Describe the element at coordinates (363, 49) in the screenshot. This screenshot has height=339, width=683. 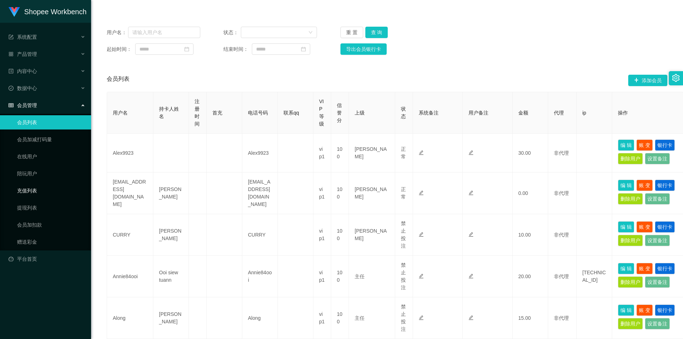
I see `button: 导出会员银行卡` at that location.